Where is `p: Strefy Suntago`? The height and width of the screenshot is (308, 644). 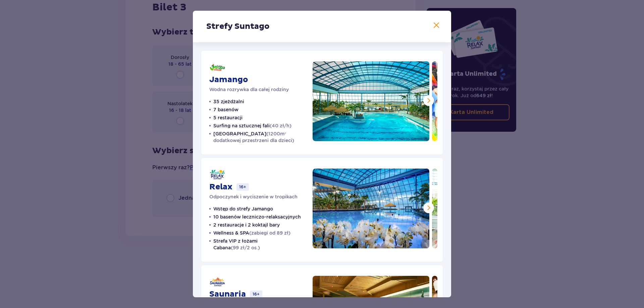 p: Strefy Suntago is located at coordinates (238, 26).